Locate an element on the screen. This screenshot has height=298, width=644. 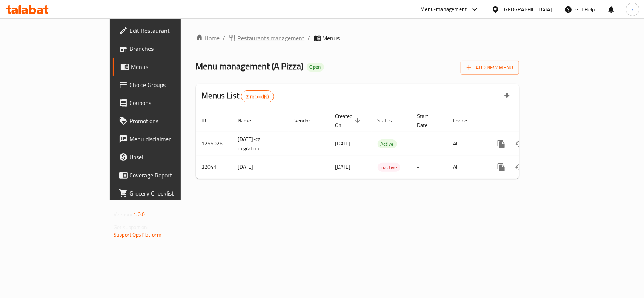
a: Edit Restaurant is located at coordinates (165, 30).